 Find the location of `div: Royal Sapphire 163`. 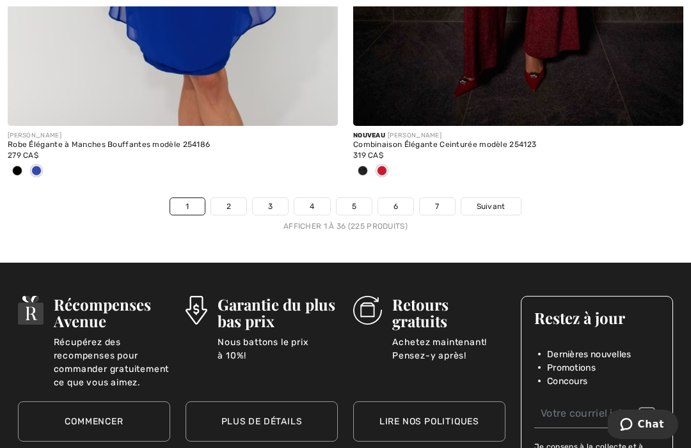

div: Royal Sapphire 163 is located at coordinates (36, 171).